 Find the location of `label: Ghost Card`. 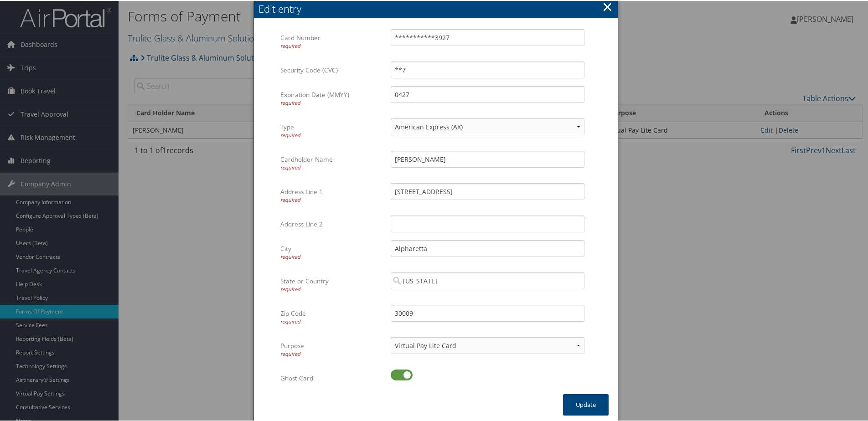

label: Ghost Card is located at coordinates (332, 377).